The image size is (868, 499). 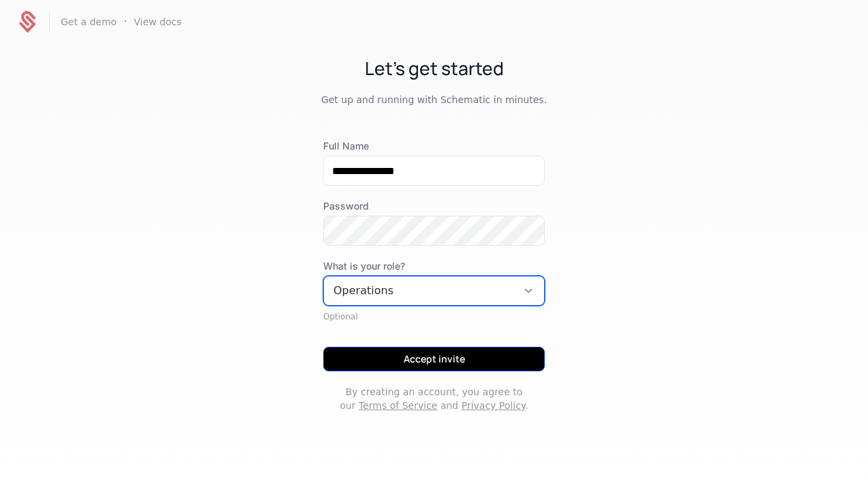 I want to click on a: Privacy Policy, so click(x=493, y=406).